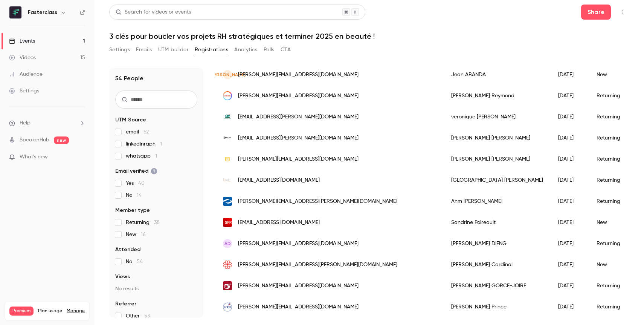 Image resolution: width=644 pixels, height=325 pixels. Describe the element at coordinates (141, 184) in the screenshot. I see `span: 40` at that location.